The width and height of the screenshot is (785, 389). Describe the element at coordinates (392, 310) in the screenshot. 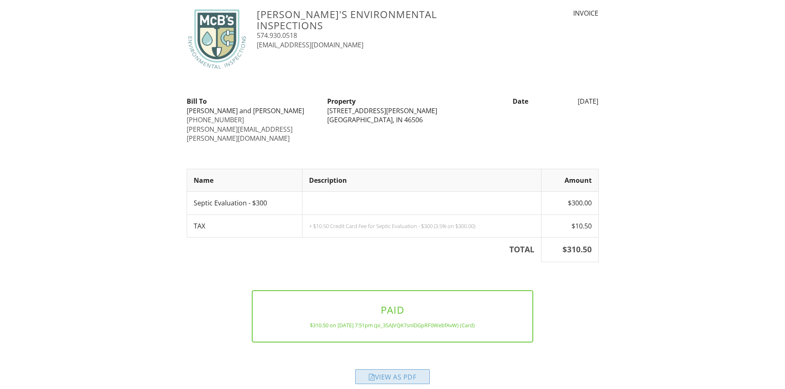

I see `h3: PAID` at that location.